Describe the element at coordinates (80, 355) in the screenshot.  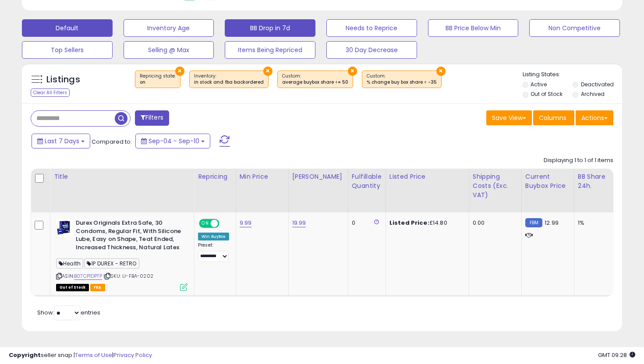
I see `div: seller snap | |` at that location.